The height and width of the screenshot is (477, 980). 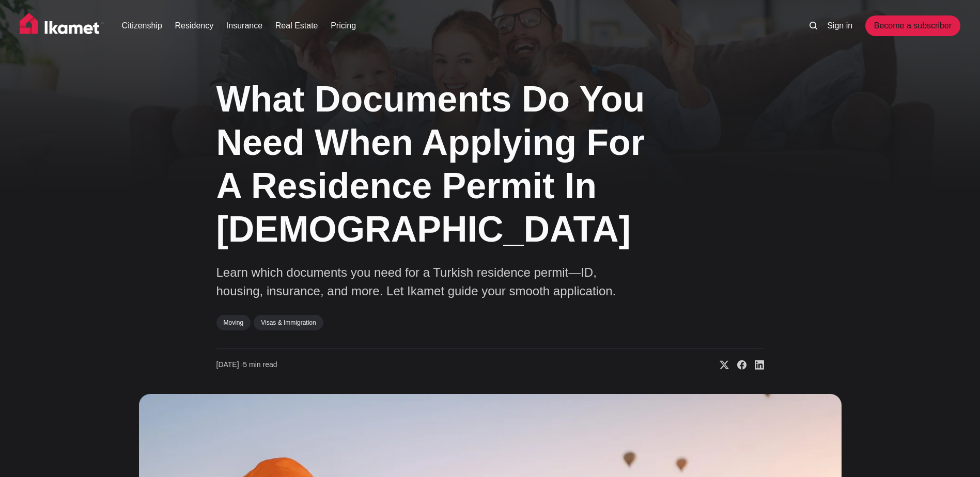 I want to click on a: Share on Facebook, so click(x=738, y=365).